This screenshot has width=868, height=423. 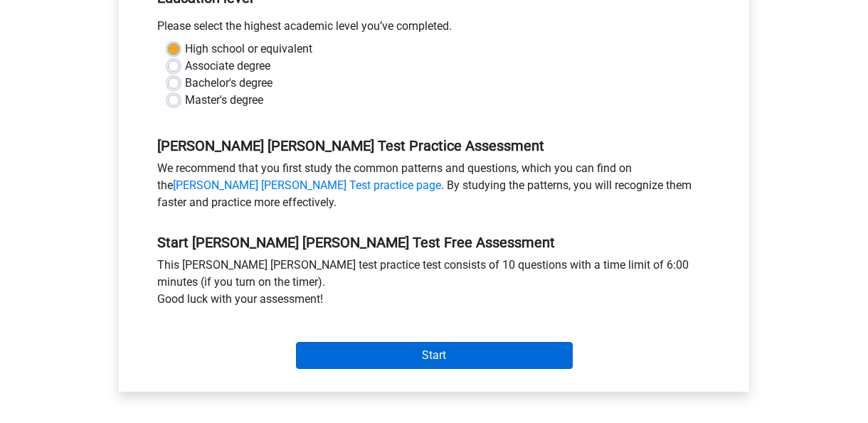 What do you see at coordinates (248, 49) in the screenshot?
I see `label: High school or equivalent` at bounding box center [248, 49].